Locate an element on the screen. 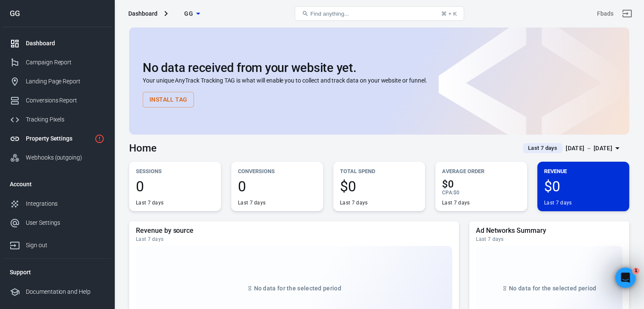  p: Conversions is located at coordinates (276, 171).